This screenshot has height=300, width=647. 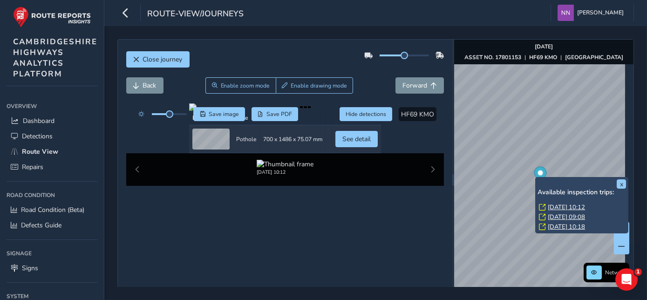 What do you see at coordinates (293, 139) in the screenshot?
I see `td: 700 x 1486 x 75.07 mm` at bounding box center [293, 139].